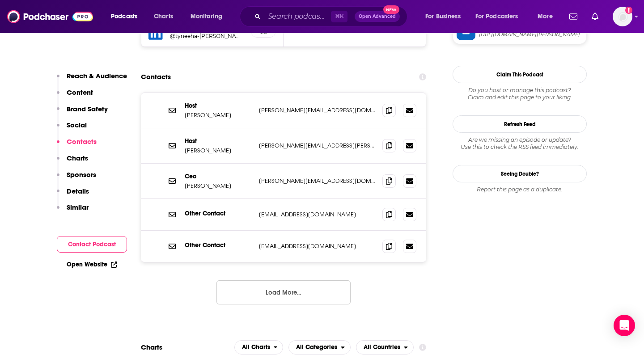 The width and height of the screenshot is (644, 363). What do you see at coordinates (97, 76) in the screenshot?
I see `p: Reach & Audience` at bounding box center [97, 76].